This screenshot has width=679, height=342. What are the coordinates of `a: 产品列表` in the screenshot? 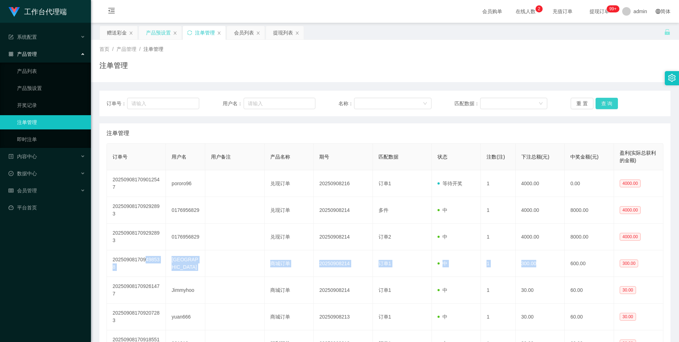 It's located at (51, 71).